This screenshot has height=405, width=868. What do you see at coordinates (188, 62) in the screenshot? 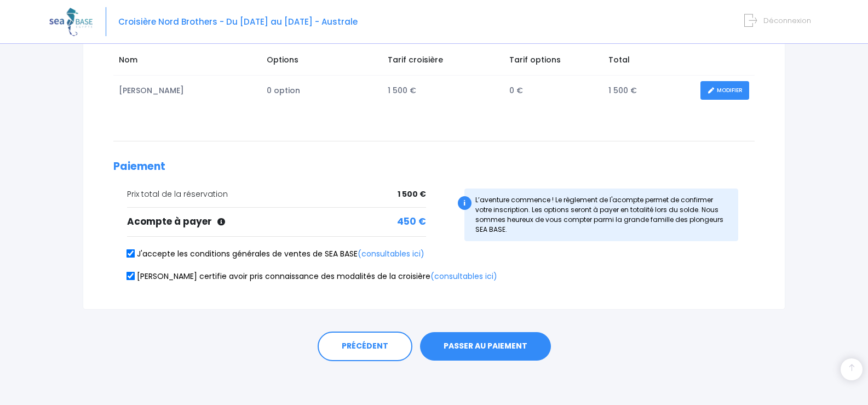
I see `td: Nom` at bounding box center [188, 62].